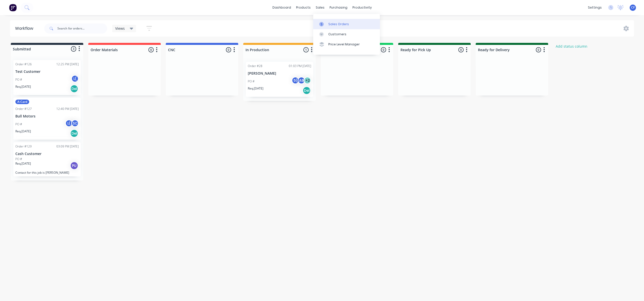 The width and height of the screenshot is (644, 301). Describe the element at coordinates (74, 166) in the screenshot. I see `div: PU` at that location.